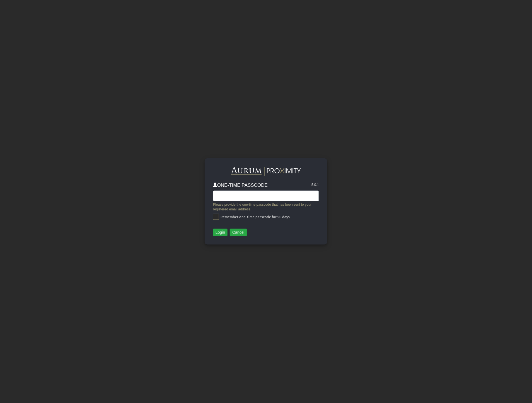 The width and height of the screenshot is (532, 403). I want to click on h3: ONE-TIME PASSCODE, so click(240, 186).